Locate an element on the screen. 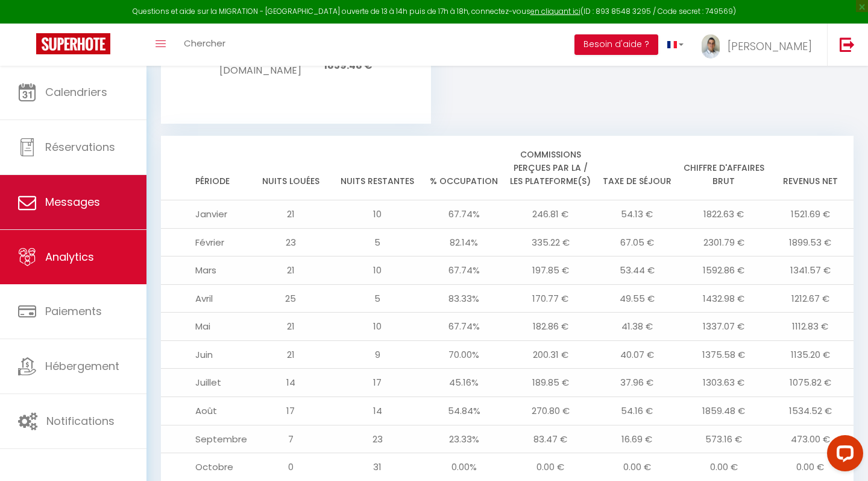 The height and width of the screenshot is (481, 868). td: Mai is located at coordinates (204, 326).